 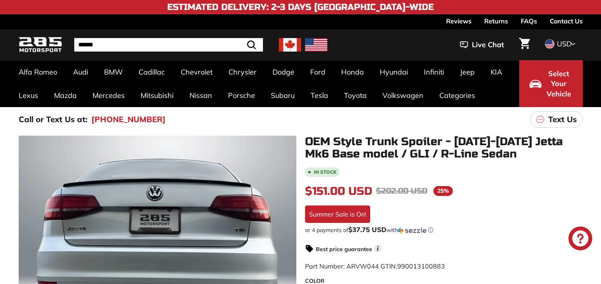 What do you see at coordinates (152, 72) in the screenshot?
I see `a: Cadillac` at bounding box center [152, 72].